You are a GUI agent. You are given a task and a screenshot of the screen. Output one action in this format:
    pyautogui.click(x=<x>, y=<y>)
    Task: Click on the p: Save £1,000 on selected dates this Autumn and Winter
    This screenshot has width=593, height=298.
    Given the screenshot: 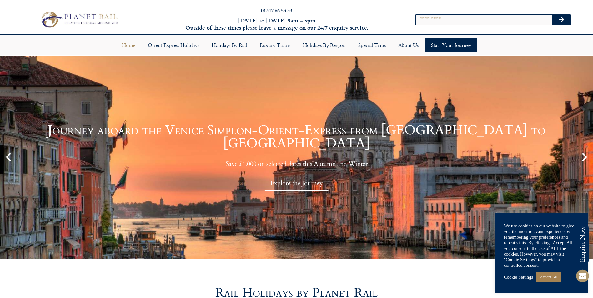 What is the action you would take?
    pyautogui.click(x=296, y=164)
    